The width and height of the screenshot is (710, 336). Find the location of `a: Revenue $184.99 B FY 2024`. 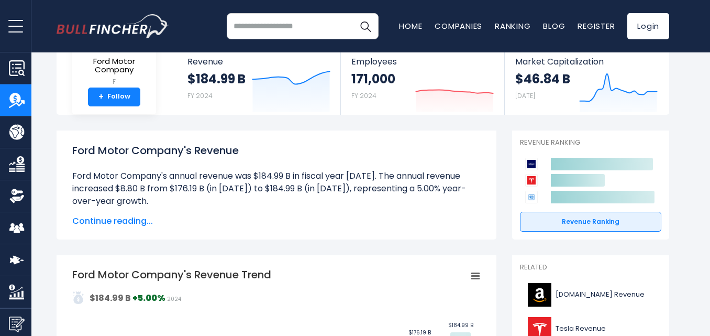

a: Revenue $184.99 B FY 2024 is located at coordinates (259, 81).